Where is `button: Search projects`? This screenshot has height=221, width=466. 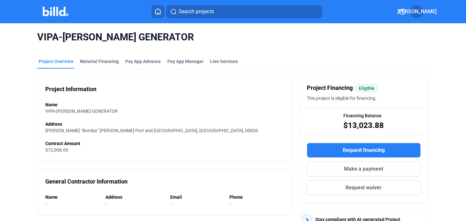
button: Search projects is located at coordinates (244, 12).